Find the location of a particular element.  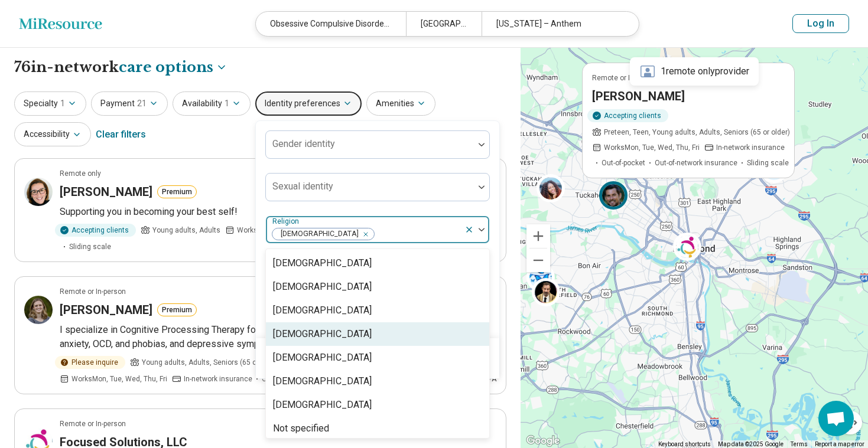

span: Young adults, Adults, Seniors (65 or older) is located at coordinates (210, 363).